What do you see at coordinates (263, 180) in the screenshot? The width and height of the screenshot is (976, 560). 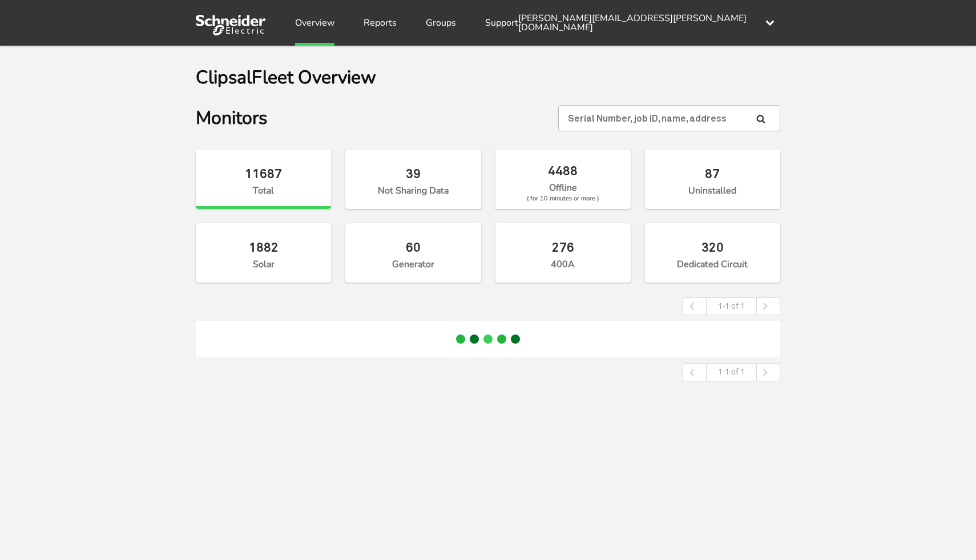 I see `label: Total` at bounding box center [263, 180].